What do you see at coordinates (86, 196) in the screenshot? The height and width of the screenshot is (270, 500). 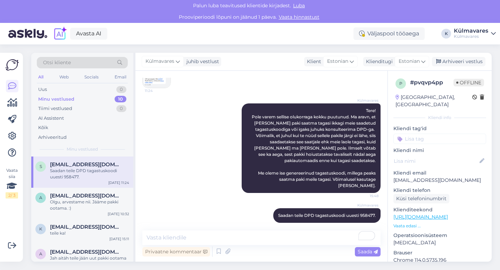 I see `span: aive.ivanov@gmail.com` at bounding box center [86, 196].